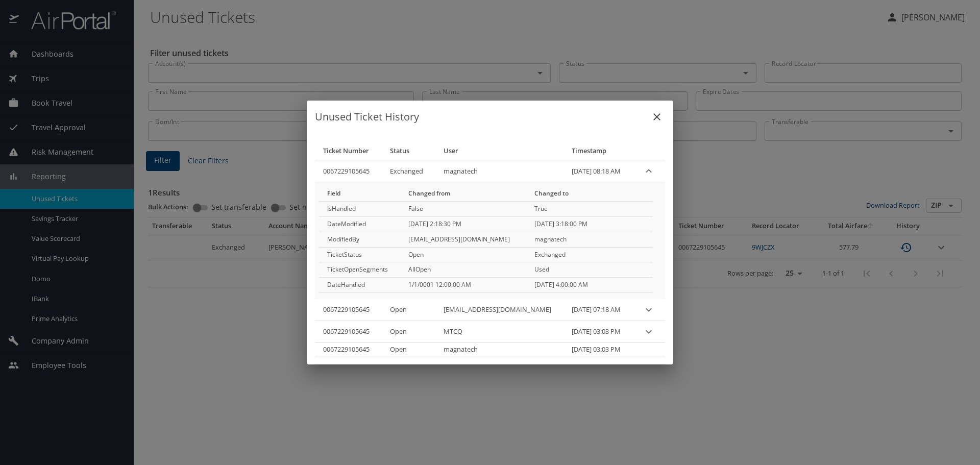  Describe the element at coordinates (499, 332) in the screenshot. I see `td: MTCQ` at that location.